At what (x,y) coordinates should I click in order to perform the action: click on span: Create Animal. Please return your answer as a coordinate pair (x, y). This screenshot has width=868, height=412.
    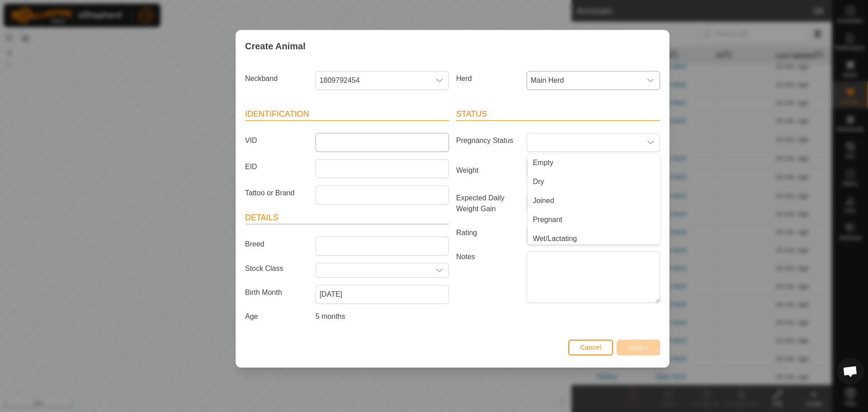
    Looking at the image, I should click on (275, 46).